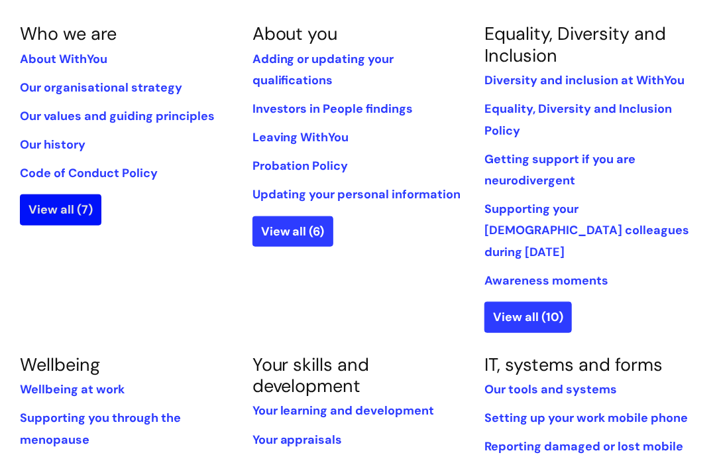  Describe the element at coordinates (293, 231) in the screenshot. I see `a: View all (6)` at that location.